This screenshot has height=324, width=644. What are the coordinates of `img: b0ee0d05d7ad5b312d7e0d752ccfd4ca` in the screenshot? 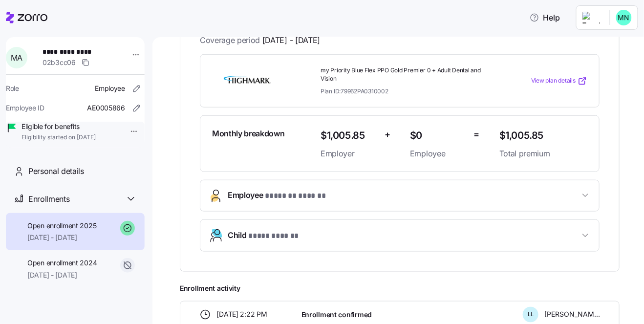 It's located at (624, 18).